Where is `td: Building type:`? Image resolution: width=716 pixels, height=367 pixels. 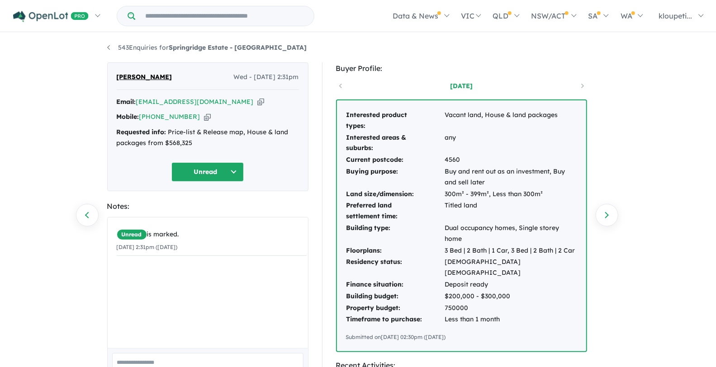 td: Building type: is located at coordinates (395, 234).